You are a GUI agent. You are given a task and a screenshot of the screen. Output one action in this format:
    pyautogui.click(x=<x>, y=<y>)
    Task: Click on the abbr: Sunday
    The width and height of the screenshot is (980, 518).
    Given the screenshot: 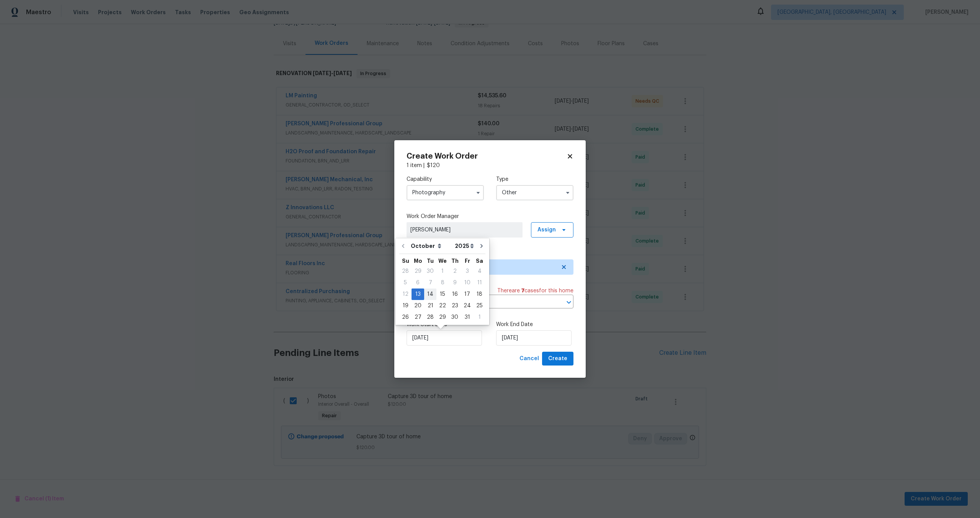 What is the action you would take?
    pyautogui.click(x=406, y=260)
    